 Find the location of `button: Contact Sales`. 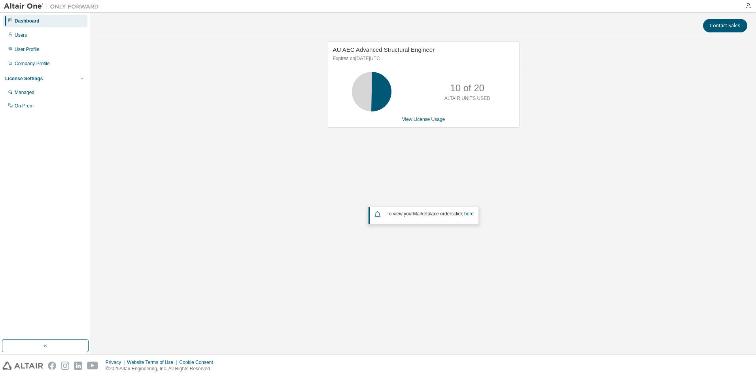

button: Contact Sales is located at coordinates (725, 26).